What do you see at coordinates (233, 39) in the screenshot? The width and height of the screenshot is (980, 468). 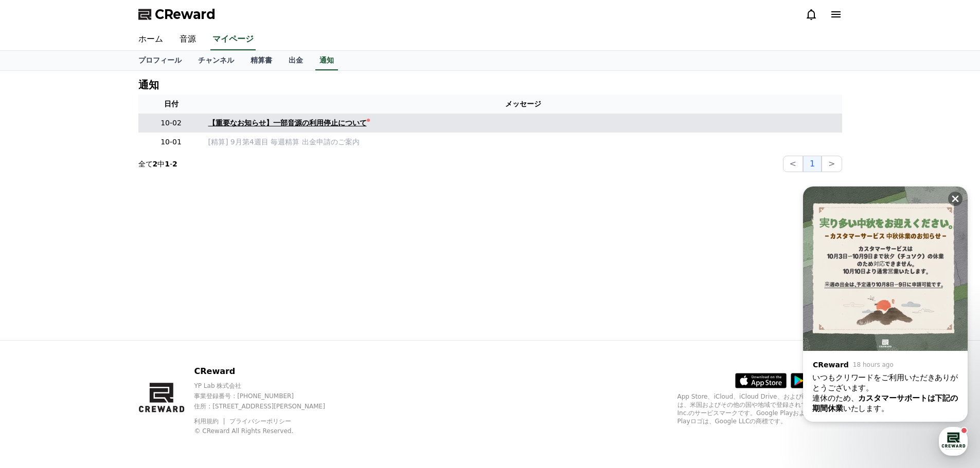 I see `a: マイページ` at bounding box center [233, 39].